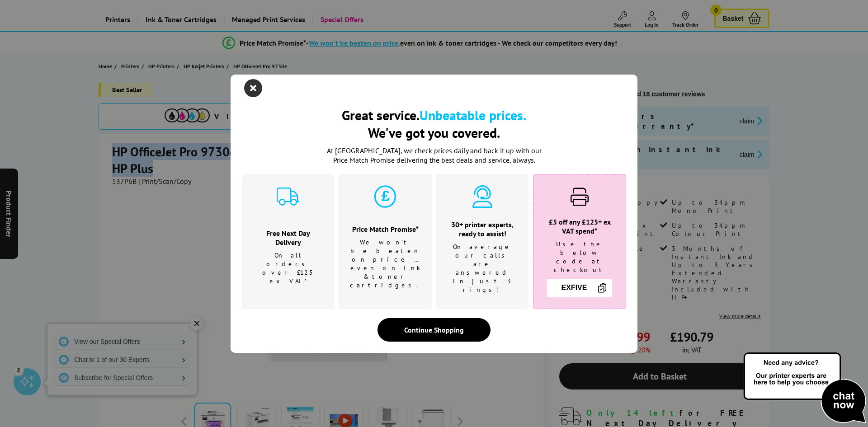  I want to click on h3: £5 off any £125+ ex VAT spend*, so click(580, 227).